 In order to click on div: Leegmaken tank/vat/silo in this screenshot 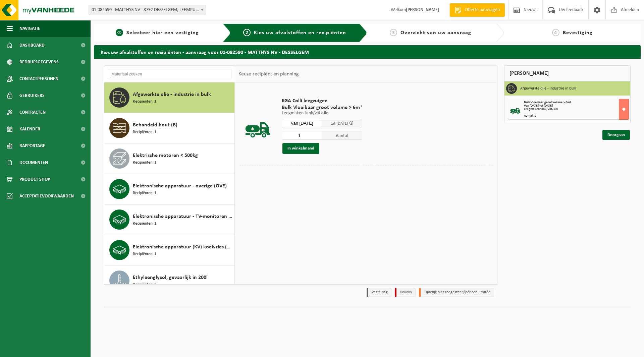, I will do `click(576, 109)`.